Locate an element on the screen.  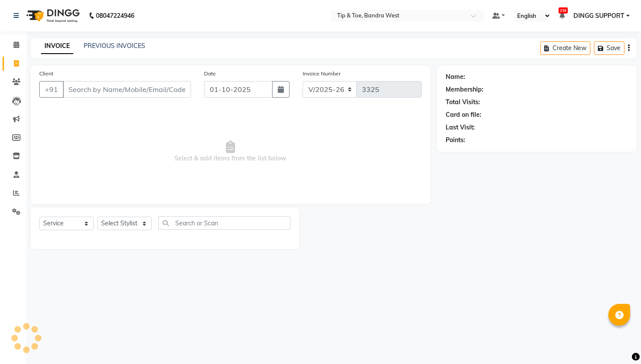
b: 08047224946 is located at coordinates (115, 16).